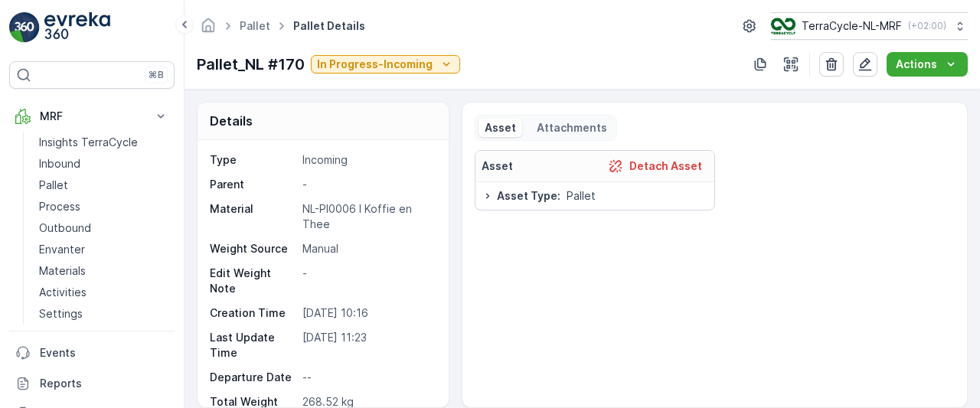 The width and height of the screenshot is (980, 408). Describe the element at coordinates (103, 314) in the screenshot. I see `a: Settings` at that location.